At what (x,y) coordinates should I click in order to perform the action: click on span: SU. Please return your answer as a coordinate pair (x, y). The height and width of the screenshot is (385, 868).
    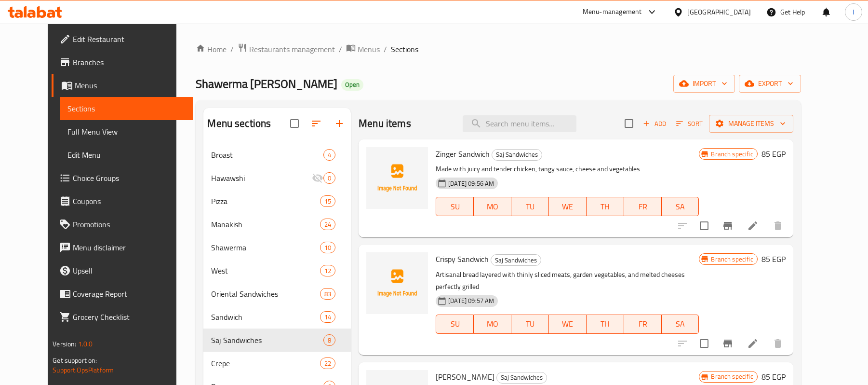
    Looking at the image, I should click on (455, 324).